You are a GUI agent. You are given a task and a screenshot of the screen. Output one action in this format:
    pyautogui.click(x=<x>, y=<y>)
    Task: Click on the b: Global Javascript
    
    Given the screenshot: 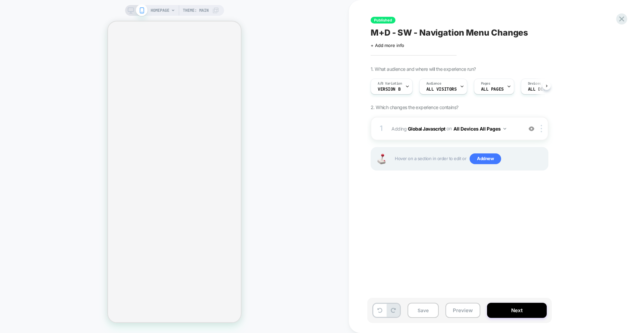 What is the action you would take?
    pyautogui.click(x=427, y=128)
    